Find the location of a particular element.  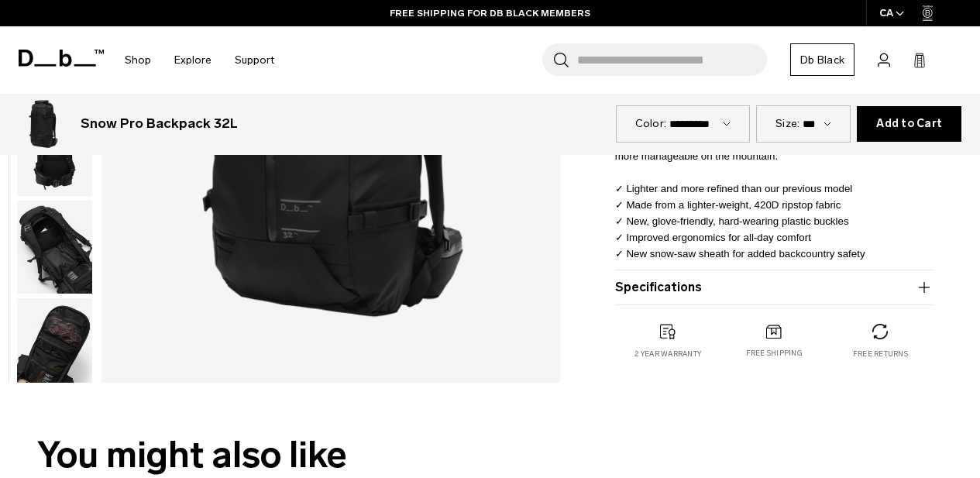

a: FREE SHIPPING FOR DB BLACK MEMBERS is located at coordinates (490, 13).